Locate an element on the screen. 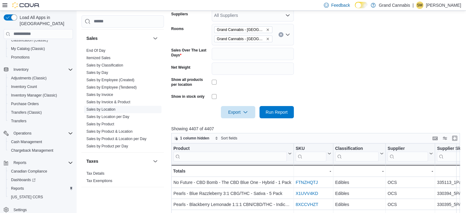 This screenshot has height=213, width=466. a: Sales by Location per Day is located at coordinates (108, 117).